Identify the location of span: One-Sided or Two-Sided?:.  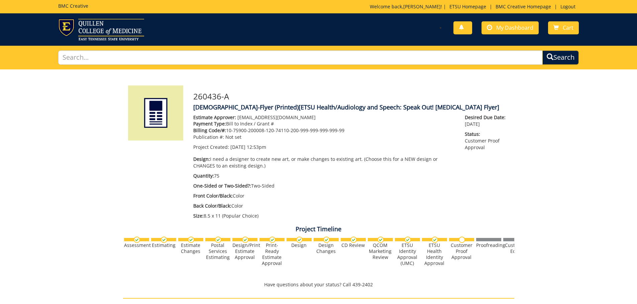
(222, 186).